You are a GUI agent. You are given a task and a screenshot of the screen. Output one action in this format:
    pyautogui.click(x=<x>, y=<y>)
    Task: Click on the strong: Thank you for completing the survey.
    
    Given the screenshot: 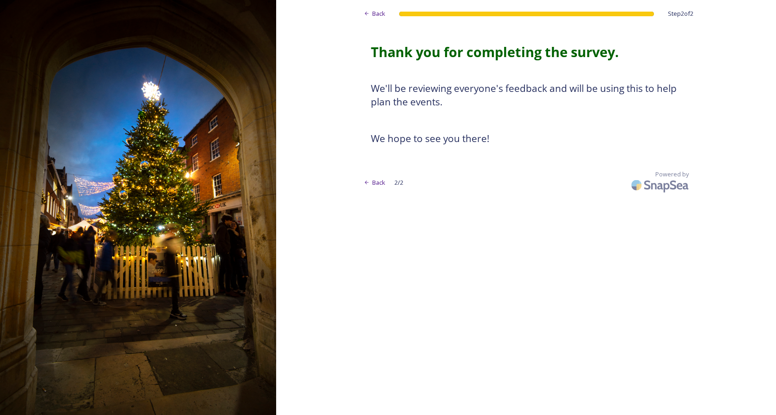 What is the action you would take?
    pyautogui.click(x=494, y=51)
    